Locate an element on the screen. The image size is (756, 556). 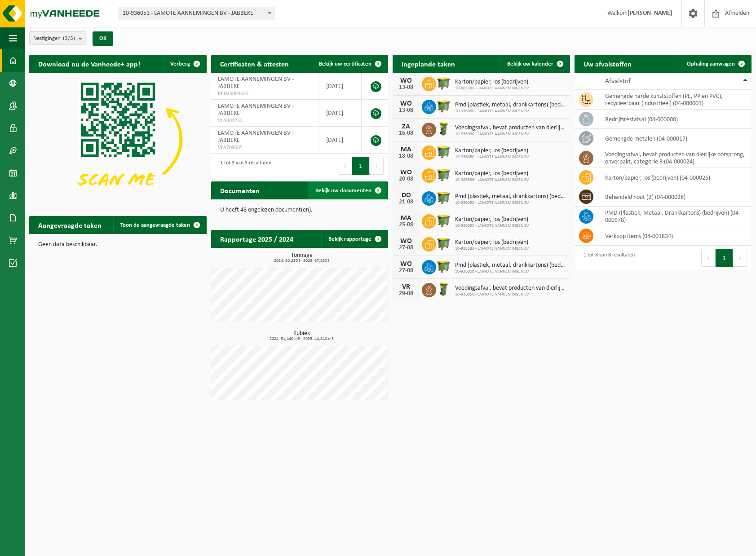
span: Toon de aangevraagde taken is located at coordinates (156, 225).